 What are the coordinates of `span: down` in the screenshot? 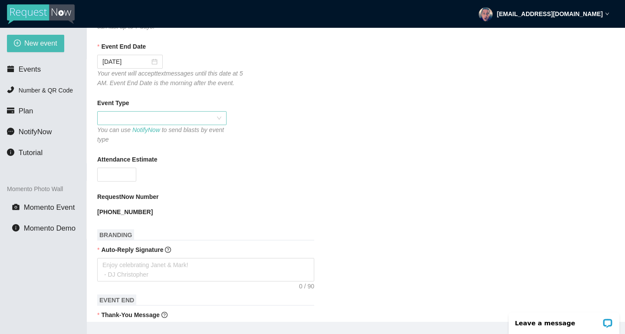 It's located at (607, 14).